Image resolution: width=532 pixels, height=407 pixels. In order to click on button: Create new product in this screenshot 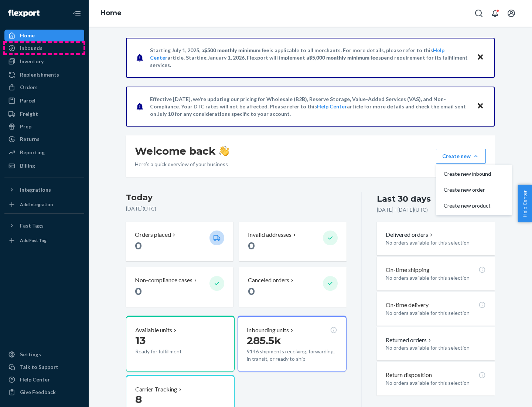, I will do `click(474, 206)`.